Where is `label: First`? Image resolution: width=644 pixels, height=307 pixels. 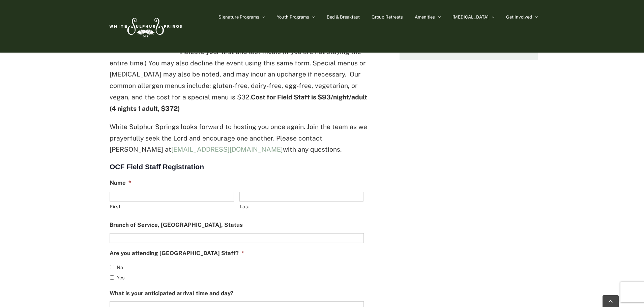 label: First is located at coordinates (172, 206).